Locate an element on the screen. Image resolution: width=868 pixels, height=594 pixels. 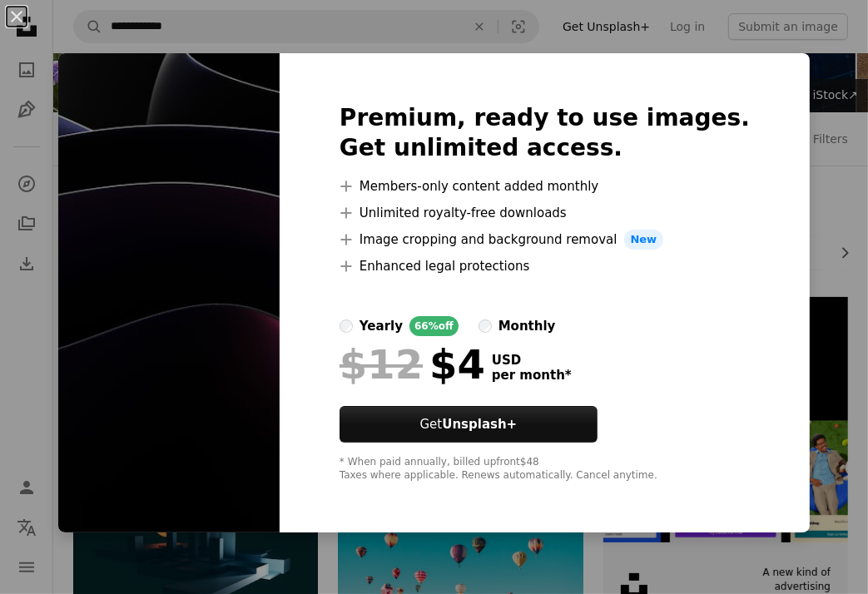
span: per month * is located at coordinates (532, 375).